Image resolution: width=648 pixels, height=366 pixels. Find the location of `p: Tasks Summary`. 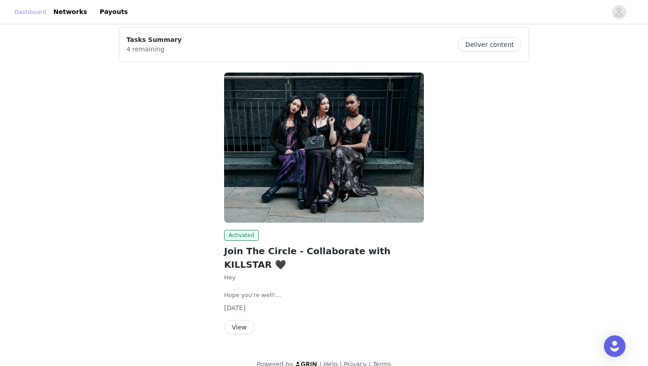

p: Tasks Summary is located at coordinates (154, 40).